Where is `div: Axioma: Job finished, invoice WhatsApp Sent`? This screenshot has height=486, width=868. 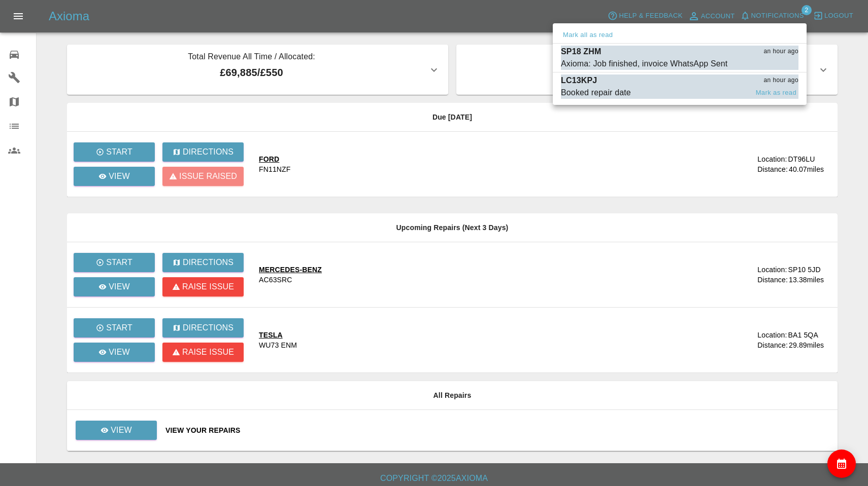
div: Axioma: Job finished, invoice WhatsApp Sent is located at coordinates (644, 64).